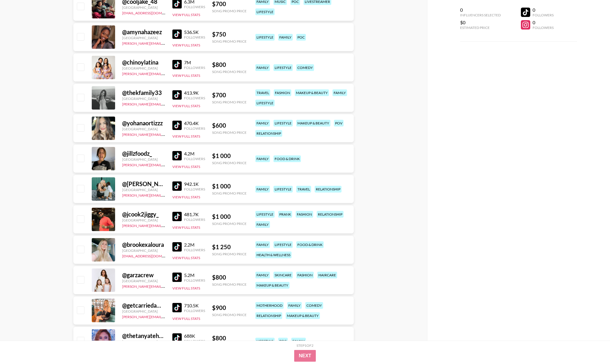  I want to click on div: @ thekfamily33, so click(144, 93).